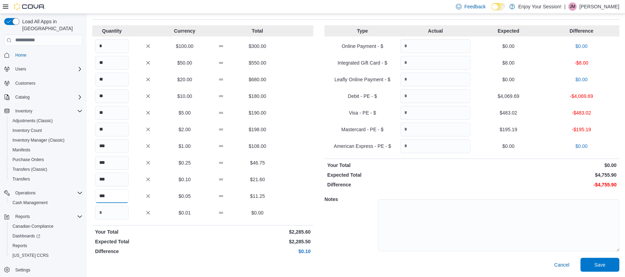  I want to click on p: Integrated Gift Card - $, so click(362, 63).